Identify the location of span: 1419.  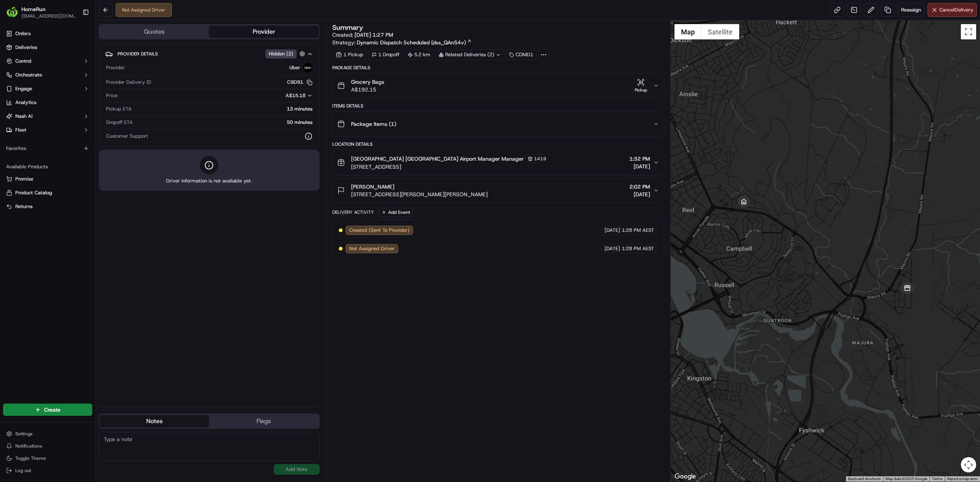
(540, 159).